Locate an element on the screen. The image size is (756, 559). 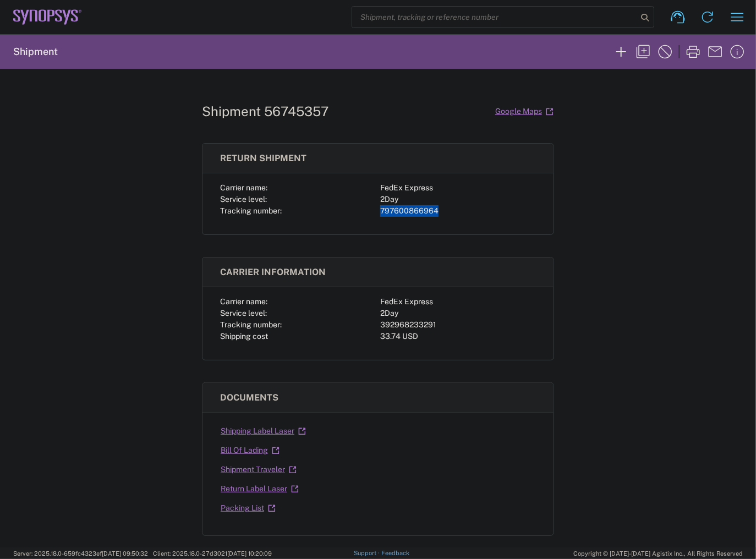
a: Shipment Traveler is located at coordinates (259, 469).